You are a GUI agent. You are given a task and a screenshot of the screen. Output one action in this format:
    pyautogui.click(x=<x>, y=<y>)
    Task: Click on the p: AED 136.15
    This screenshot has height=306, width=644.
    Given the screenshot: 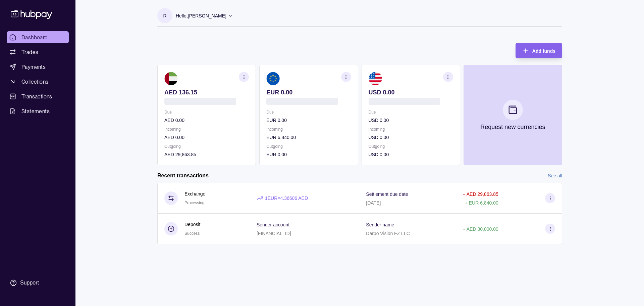 What is the action you would take?
    pyautogui.click(x=207, y=92)
    